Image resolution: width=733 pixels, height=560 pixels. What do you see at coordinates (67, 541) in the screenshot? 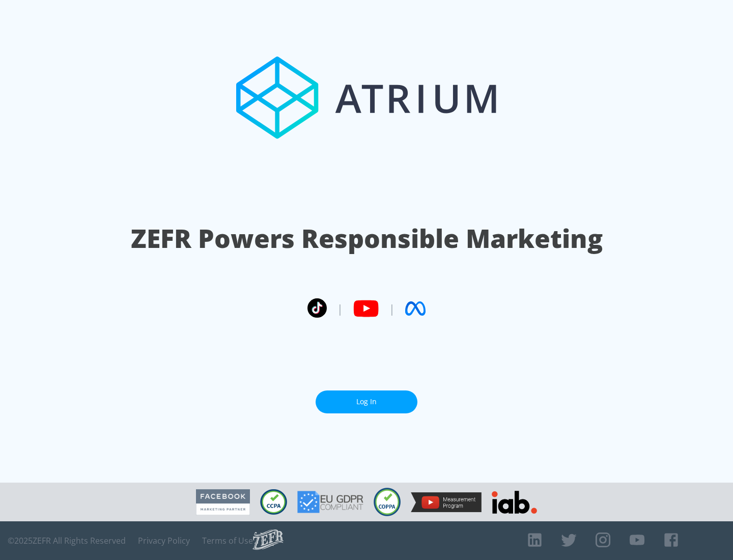
I see `span: © 2025 ZEFR All Rights Reserved` at bounding box center [67, 541].